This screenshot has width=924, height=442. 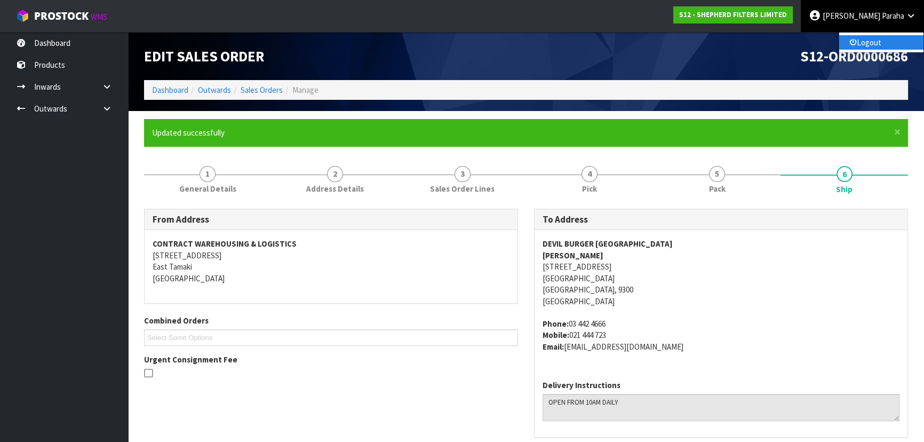 What do you see at coordinates (208, 188) in the screenshot?
I see `span: General Details` at bounding box center [208, 188].